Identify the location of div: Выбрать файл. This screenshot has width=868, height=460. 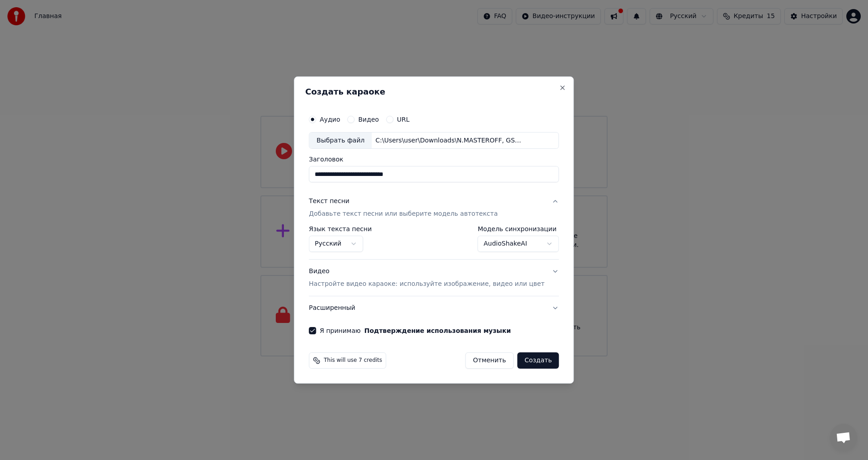
(340, 140).